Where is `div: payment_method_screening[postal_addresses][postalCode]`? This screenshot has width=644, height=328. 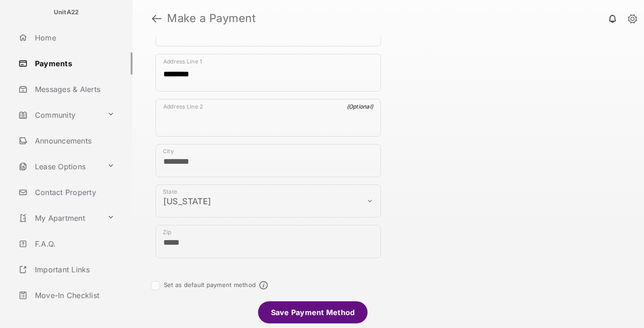
div: payment_method_screening[postal_addresses][postalCode] is located at coordinates (268, 242).